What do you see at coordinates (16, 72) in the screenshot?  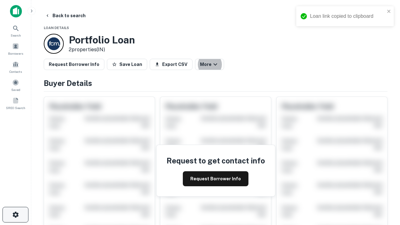 I see `span: Contacts` at bounding box center [16, 72].